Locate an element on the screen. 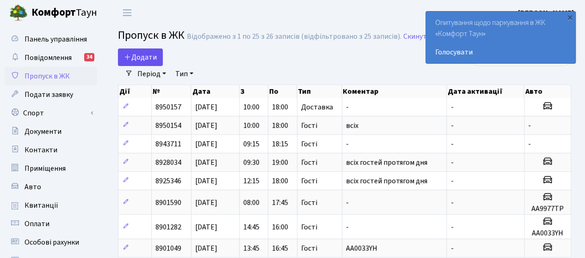  a: Додати is located at coordinates (140, 57).